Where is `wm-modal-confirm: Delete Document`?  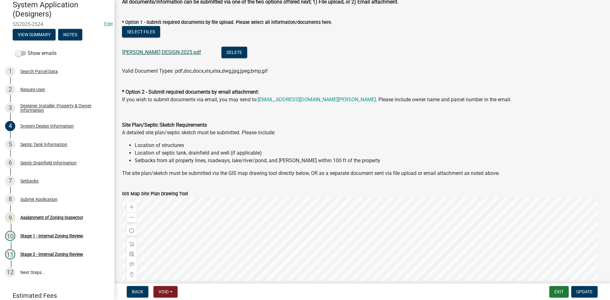
wm-modal-confirm: Delete Document is located at coordinates (234, 52).